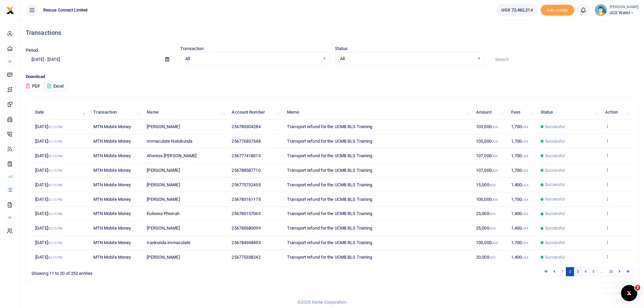  I want to click on span: 103,000, so click(487, 127).